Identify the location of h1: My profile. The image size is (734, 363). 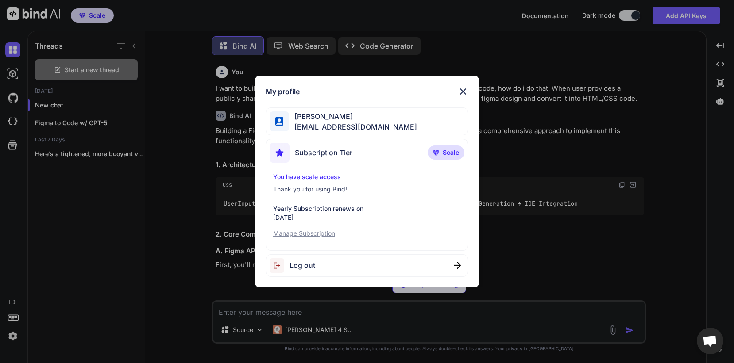
(282, 92).